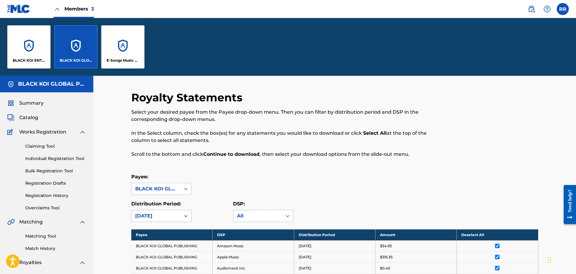 The image size is (576, 274). What do you see at coordinates (11, 20) in the screenshot?
I see `div: Need help?` at bounding box center [11, 20].